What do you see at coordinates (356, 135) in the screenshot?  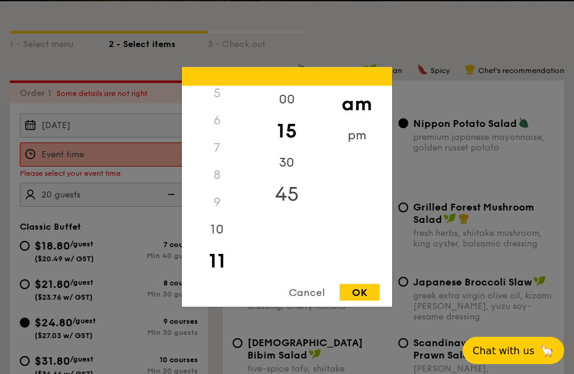 I see `div: pm` at bounding box center [356, 135].